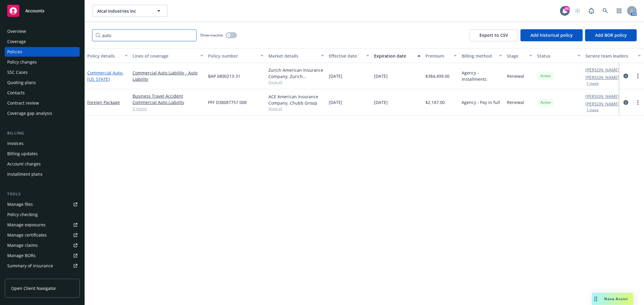  What do you see at coordinates (104, 56) in the screenshot?
I see `div: Policy details` at bounding box center [104, 56].